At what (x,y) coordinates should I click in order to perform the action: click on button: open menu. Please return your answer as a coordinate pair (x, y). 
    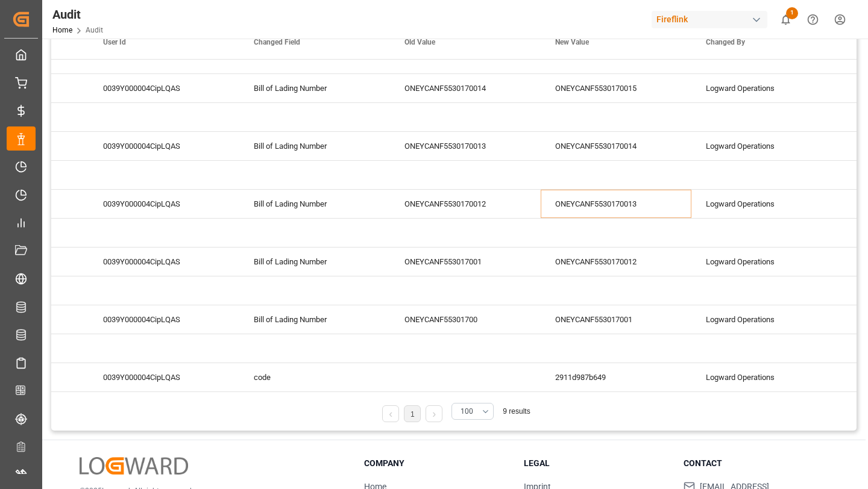
    Looking at the image, I should click on (472, 411).